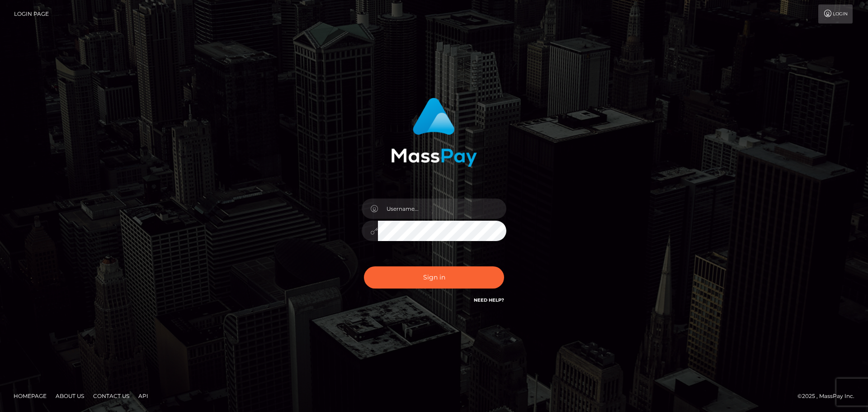  I want to click on input: Username..., so click(442, 208).